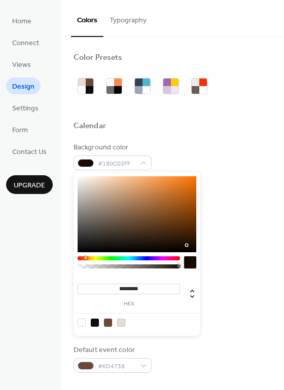  Describe the element at coordinates (22, 21) in the screenshot. I see `span: Home` at that location.